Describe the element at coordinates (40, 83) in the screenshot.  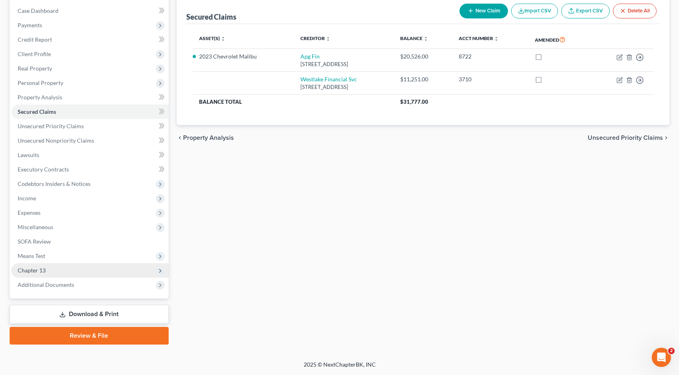
I see `span: Personal Property` at that location.